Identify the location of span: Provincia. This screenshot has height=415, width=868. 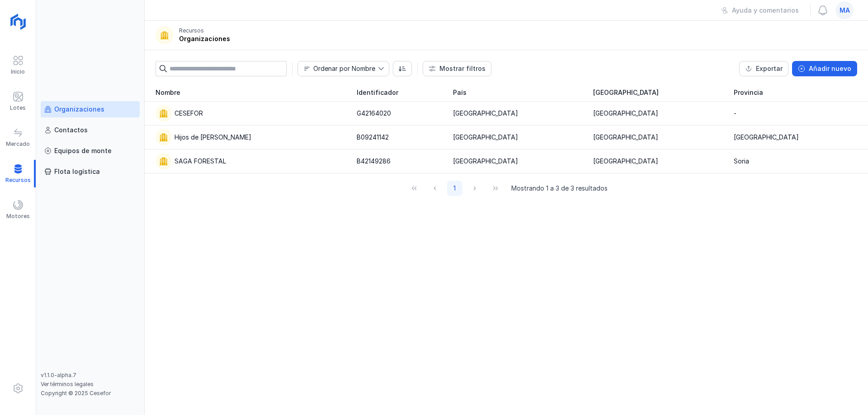
(748, 93).